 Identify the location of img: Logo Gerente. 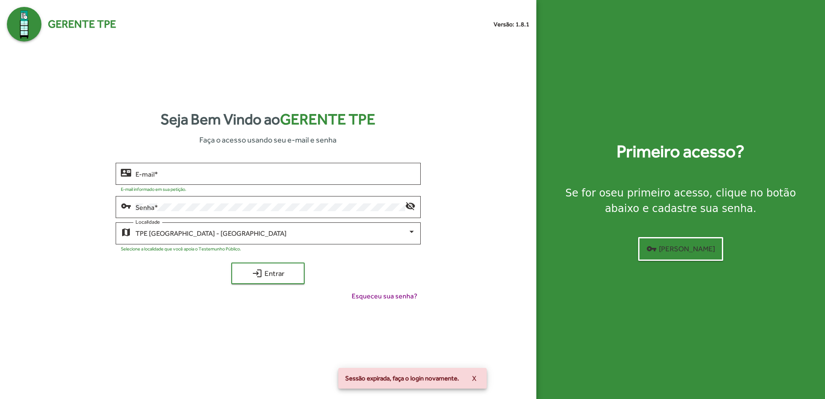
(24, 24).